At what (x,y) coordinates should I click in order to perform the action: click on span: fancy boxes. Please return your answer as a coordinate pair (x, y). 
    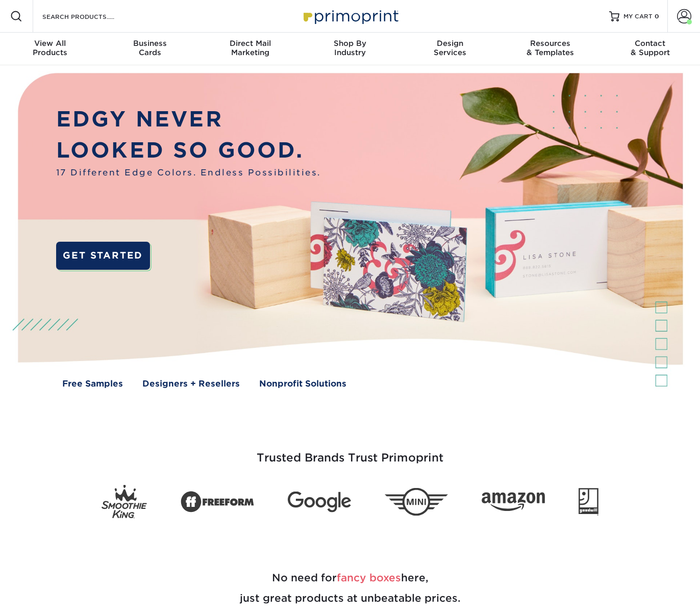
    Looking at the image, I should click on (368, 578).